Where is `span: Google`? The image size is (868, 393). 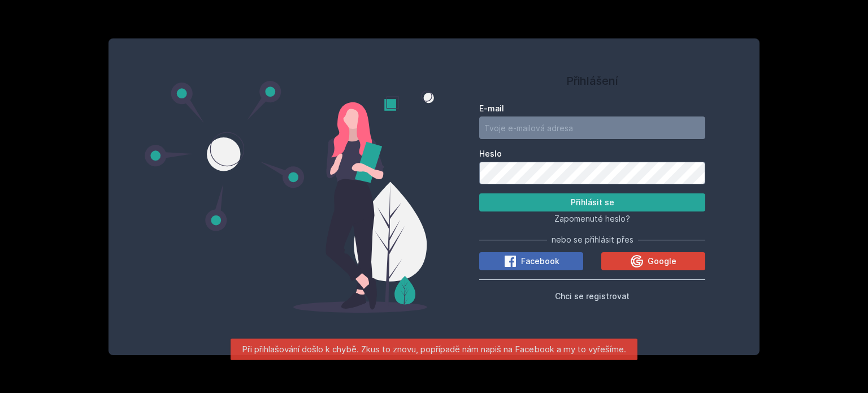
span: Google is located at coordinates (662, 261).